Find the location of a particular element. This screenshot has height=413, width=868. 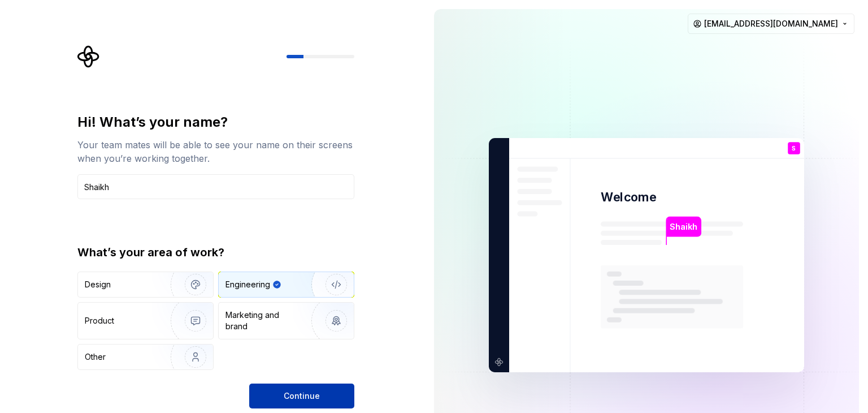

div: Design is located at coordinates (98, 285).